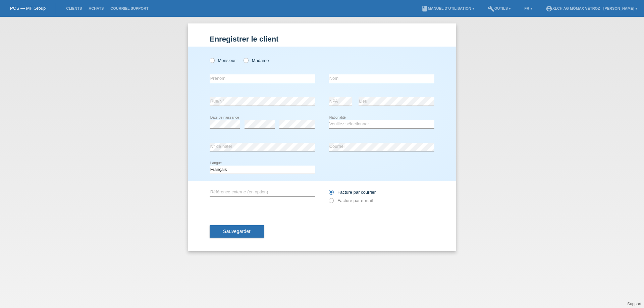 The height and width of the screenshot is (308, 644). I want to click on a: bookManuel d’utilisation ▾, so click(448, 8).